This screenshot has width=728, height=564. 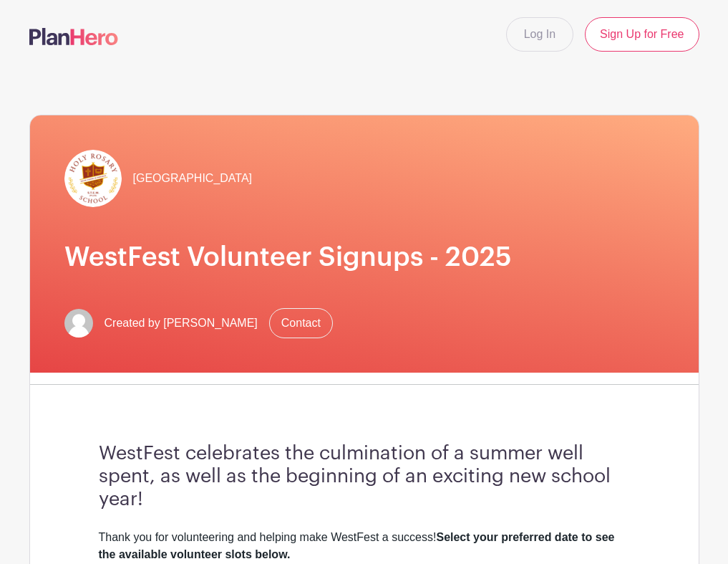 What do you see at coordinates (301, 323) in the screenshot?
I see `a: Contact` at bounding box center [301, 323].